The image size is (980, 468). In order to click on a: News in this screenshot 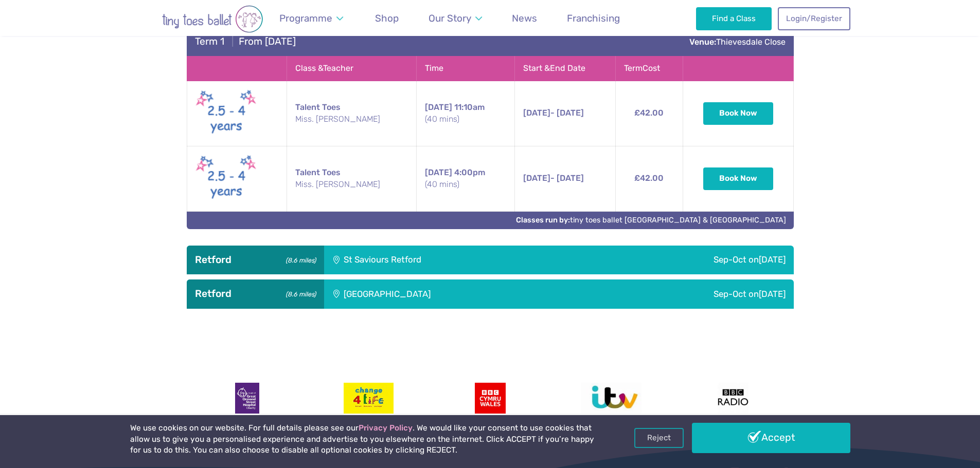, I will do `click(525, 18)`.